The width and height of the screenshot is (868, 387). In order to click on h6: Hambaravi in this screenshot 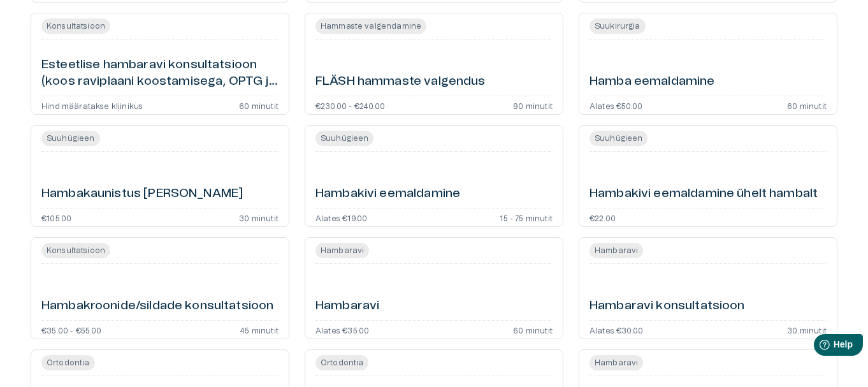, I will do `click(347, 306)`.